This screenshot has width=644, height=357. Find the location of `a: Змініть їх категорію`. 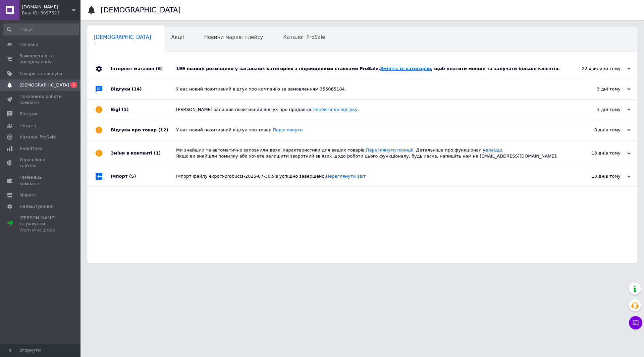

a: Змініть їх категорію is located at coordinates (405, 68).